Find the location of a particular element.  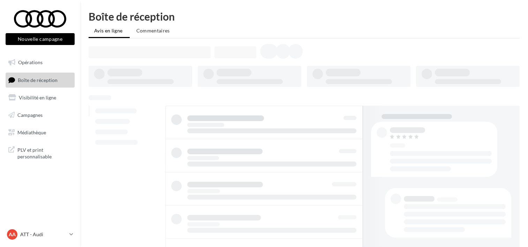

span: Opérations is located at coordinates (30, 62).